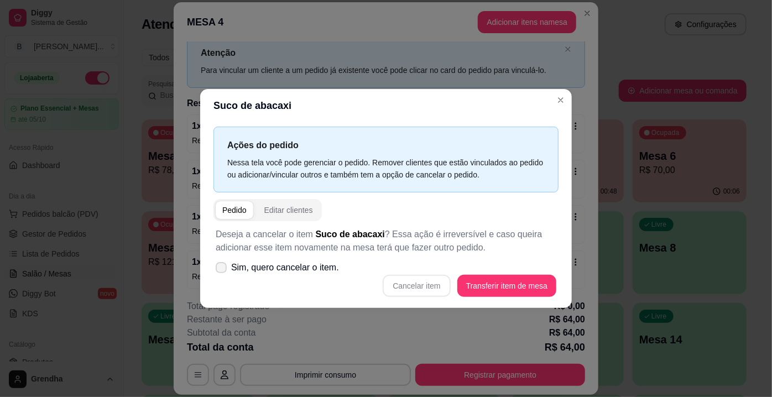 The image size is (772, 397). What do you see at coordinates (285, 268) in the screenshot?
I see `span: Sim, quero cancelar o item.` at bounding box center [285, 268].